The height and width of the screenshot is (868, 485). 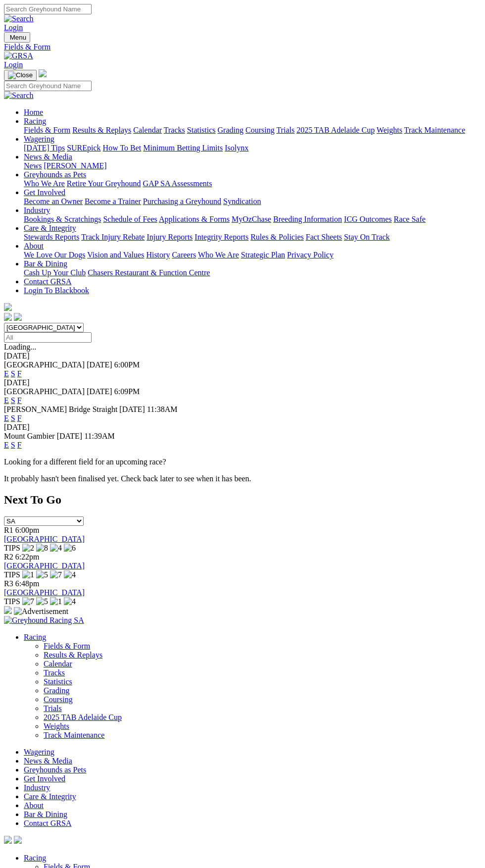 What do you see at coordinates (252, 202) in the screenshot?
I see `div: Get Involved` at bounding box center [252, 202].